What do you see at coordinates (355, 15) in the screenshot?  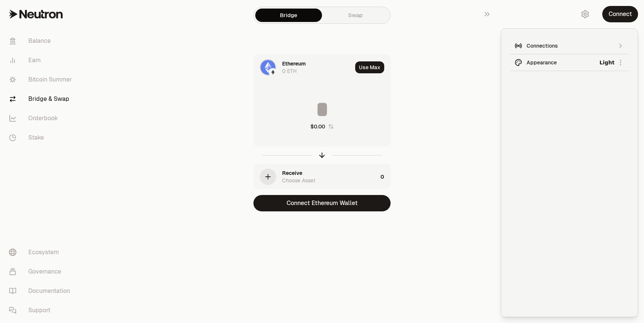 I see `a: Swap` at bounding box center [355, 15].